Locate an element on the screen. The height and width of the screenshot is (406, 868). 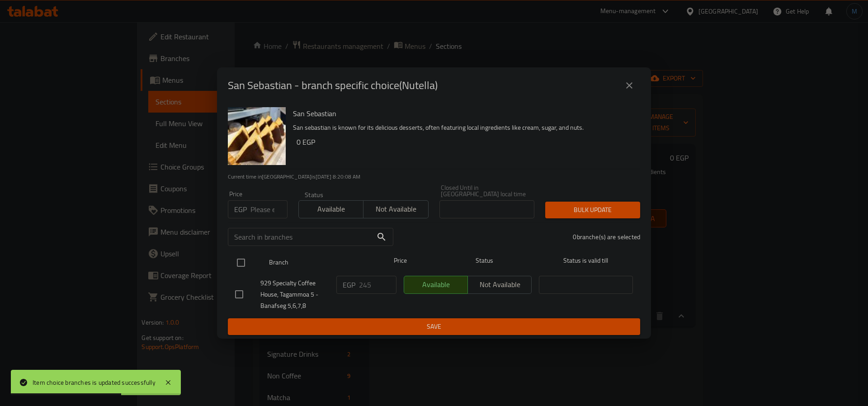
span: 929 Specialty Coffee House, Tagammoa 5 - Banafseg 5,6,7,8 is located at coordinates (295, 294).